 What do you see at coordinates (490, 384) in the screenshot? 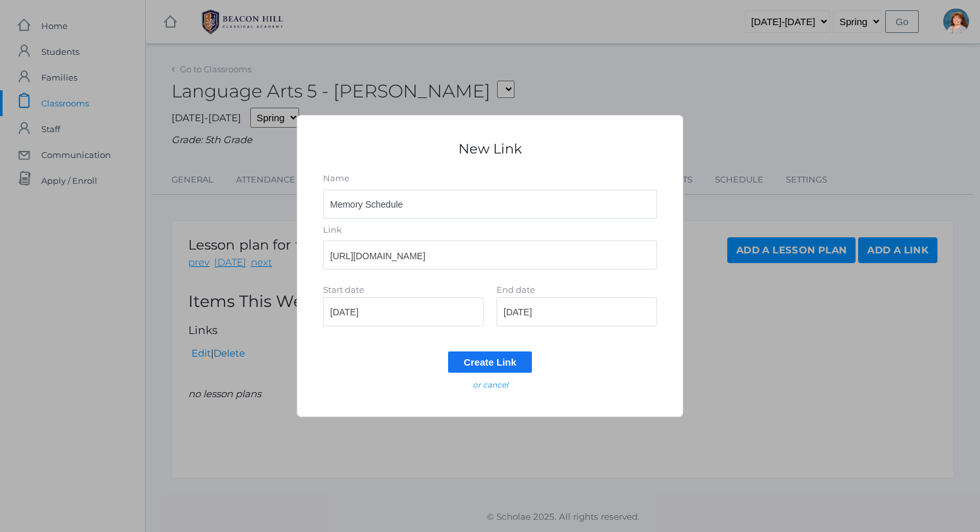
I see `em: or cancel` at bounding box center [490, 384].